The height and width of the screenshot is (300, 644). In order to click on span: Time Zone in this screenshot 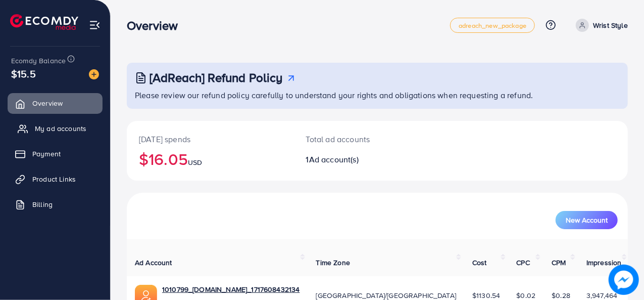, I will do `click(333, 263)`.